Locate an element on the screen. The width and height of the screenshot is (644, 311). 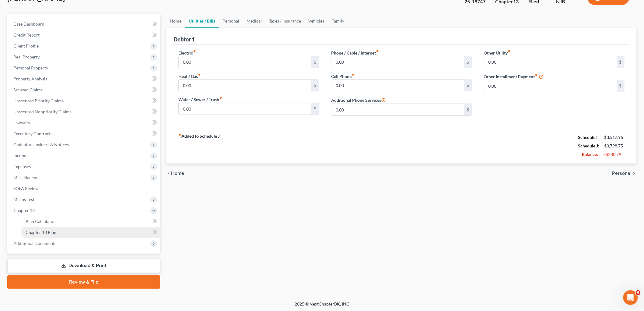
span: Executory Contracts is located at coordinates (33, 133).